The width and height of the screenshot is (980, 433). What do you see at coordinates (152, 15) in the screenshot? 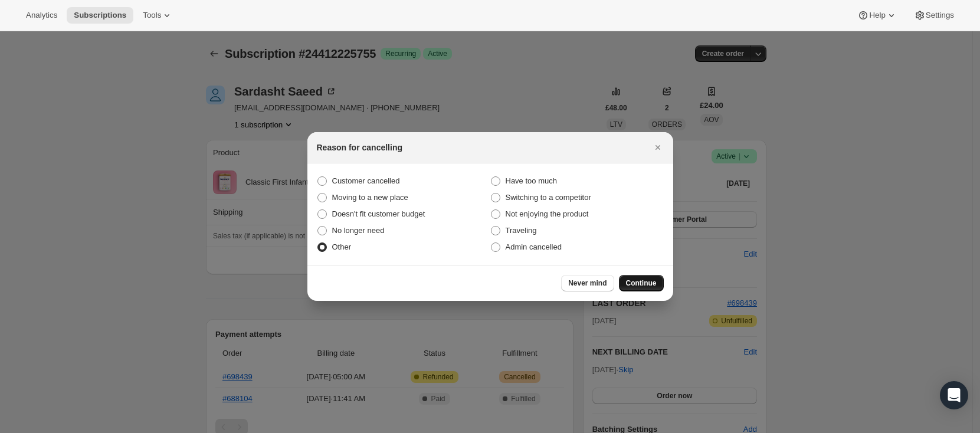
I see `span: Tools` at bounding box center [152, 15].